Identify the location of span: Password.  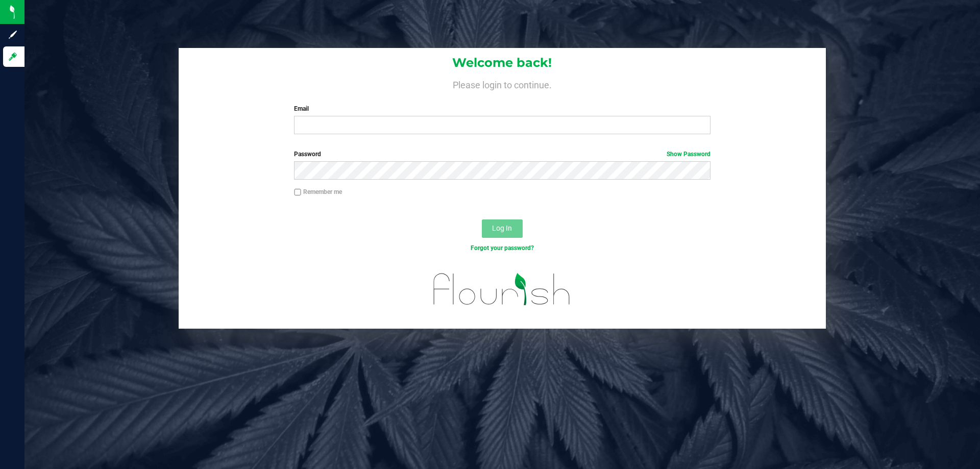
(307, 154).